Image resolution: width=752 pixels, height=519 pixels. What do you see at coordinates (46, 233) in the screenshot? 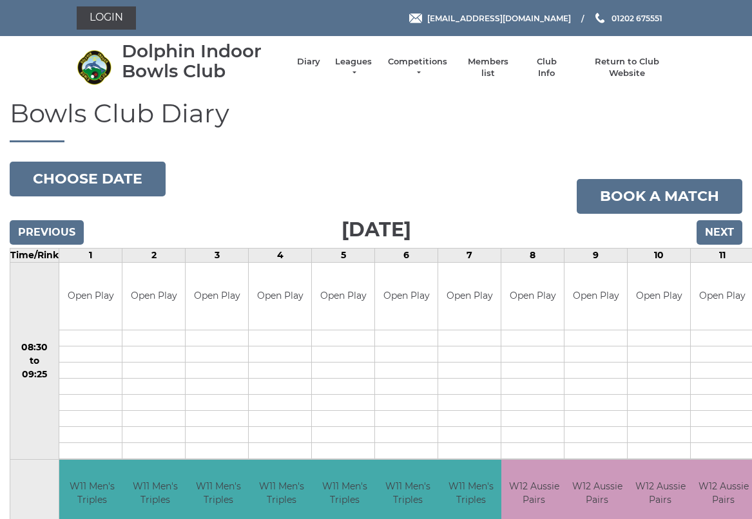
I see `input: Previous` at bounding box center [46, 233].